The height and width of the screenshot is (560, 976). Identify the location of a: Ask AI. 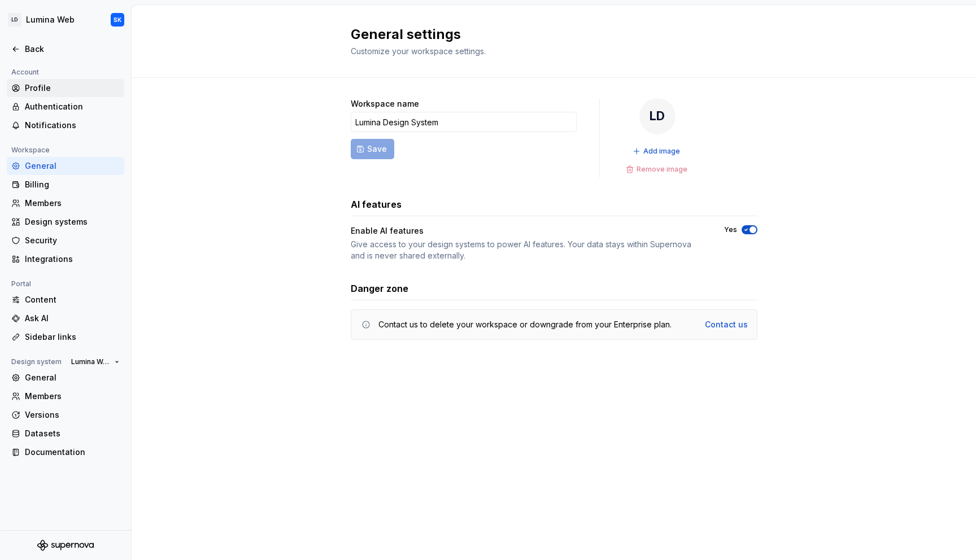
(66, 319).